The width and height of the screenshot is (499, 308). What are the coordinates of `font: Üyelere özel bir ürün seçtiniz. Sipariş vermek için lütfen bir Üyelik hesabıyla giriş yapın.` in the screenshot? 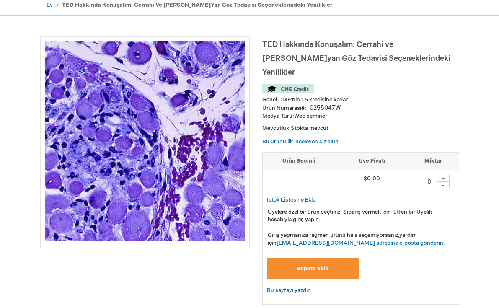 It's located at (350, 216).